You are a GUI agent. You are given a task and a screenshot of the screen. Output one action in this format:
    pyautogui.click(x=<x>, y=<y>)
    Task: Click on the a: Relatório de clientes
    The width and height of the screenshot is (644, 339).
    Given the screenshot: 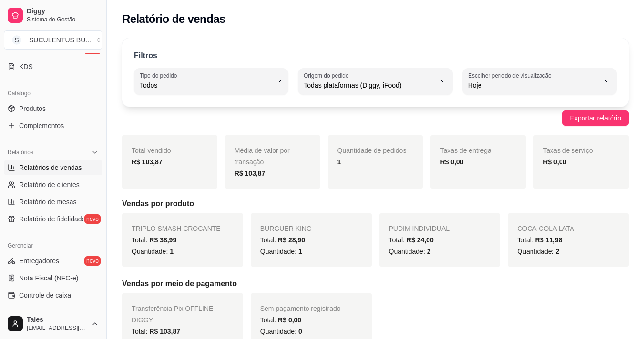 What is the action you would take?
    pyautogui.click(x=53, y=185)
    